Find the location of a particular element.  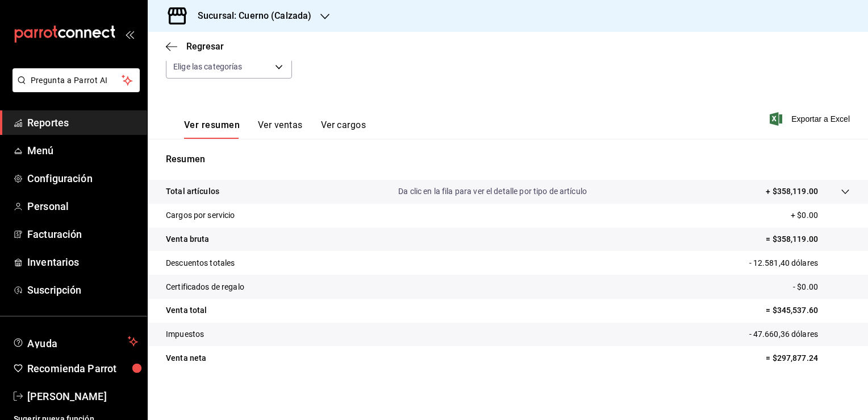

font: Personal is located at coordinates (48, 206).